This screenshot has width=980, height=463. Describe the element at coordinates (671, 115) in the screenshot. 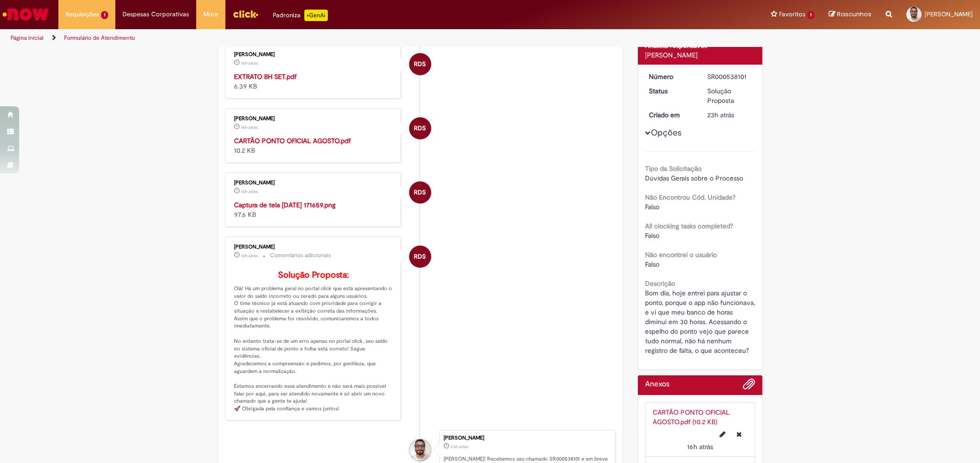

I see `dt: Criado em` at that location.